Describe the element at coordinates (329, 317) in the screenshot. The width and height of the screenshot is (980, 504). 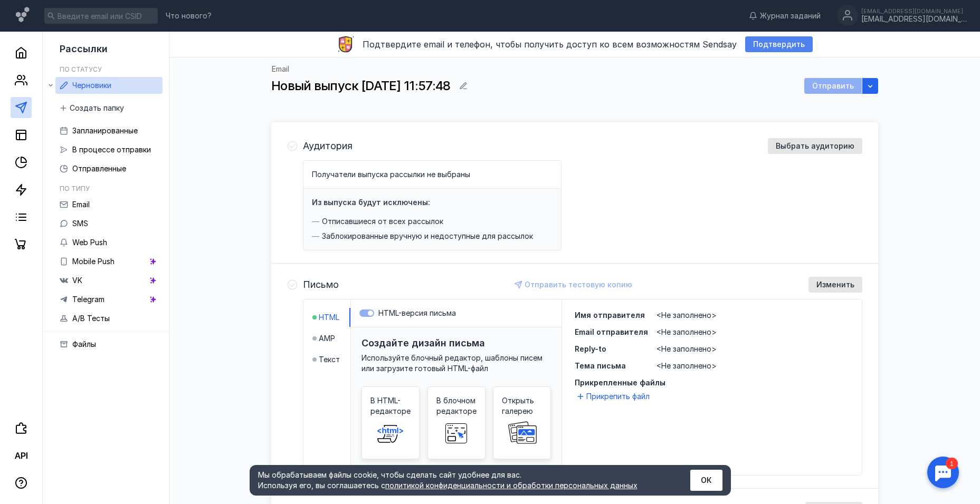
I see `span: HTML` at that location.